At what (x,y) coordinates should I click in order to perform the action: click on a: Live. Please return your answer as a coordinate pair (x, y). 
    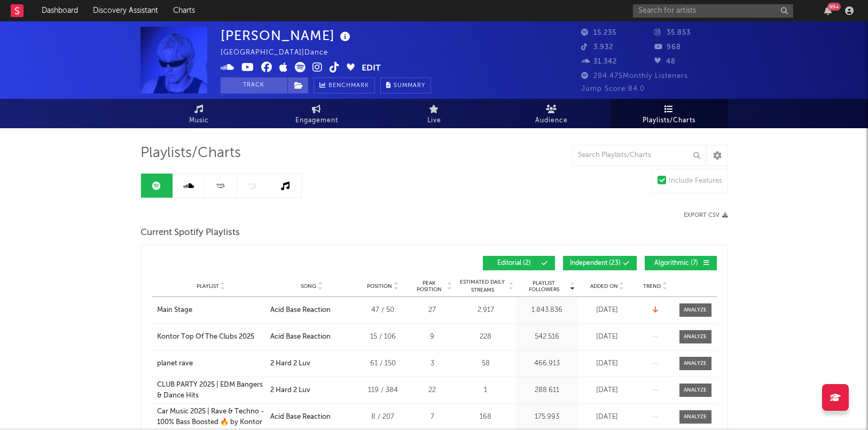
    Looking at the image, I should click on (434, 113).